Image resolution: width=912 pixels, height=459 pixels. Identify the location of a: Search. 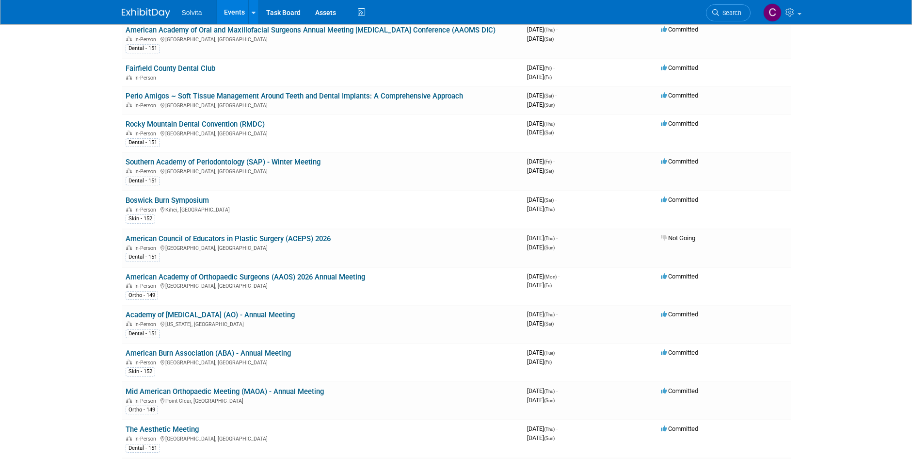
(728, 13).